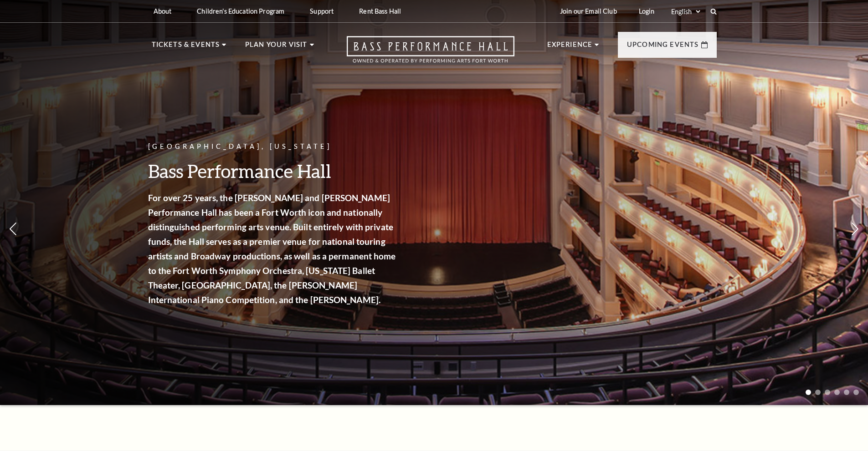  Describe the element at coordinates (241, 11) in the screenshot. I see `p: Children's Education Program` at that location.